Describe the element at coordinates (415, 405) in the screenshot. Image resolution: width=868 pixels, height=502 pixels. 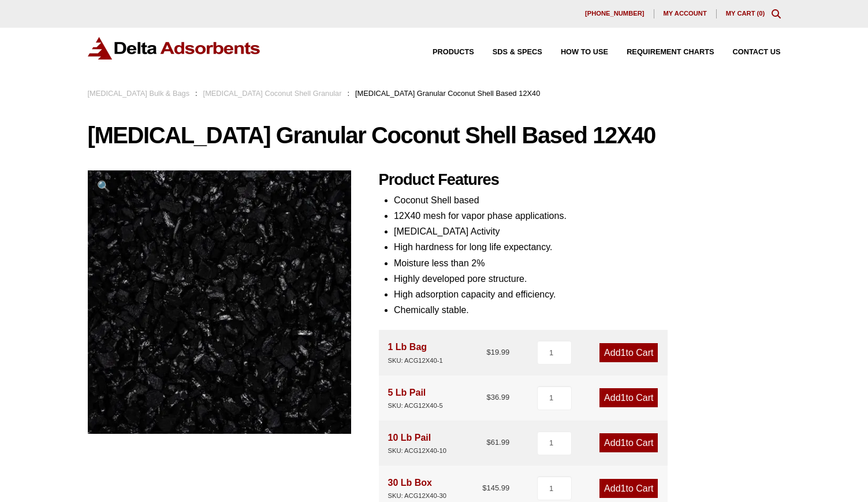
I see `div: SKU: ACG12X40-5` at that location.